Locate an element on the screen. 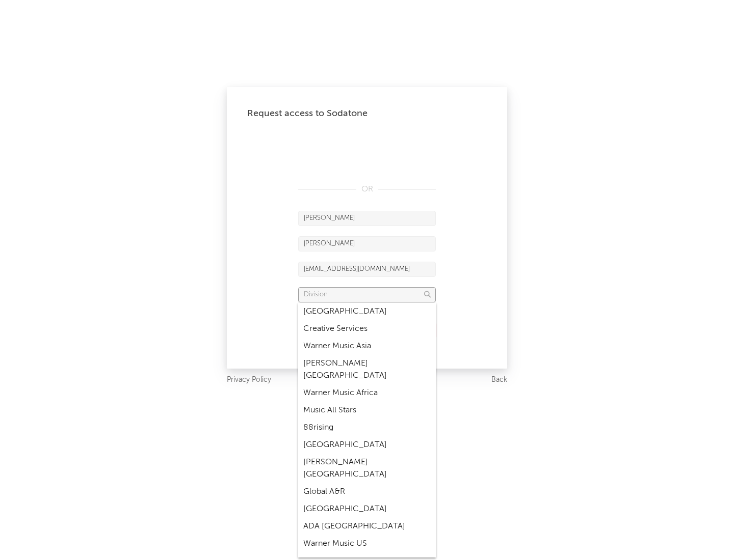 This screenshot has width=734, height=560. input: Last Name is located at coordinates (367, 244).